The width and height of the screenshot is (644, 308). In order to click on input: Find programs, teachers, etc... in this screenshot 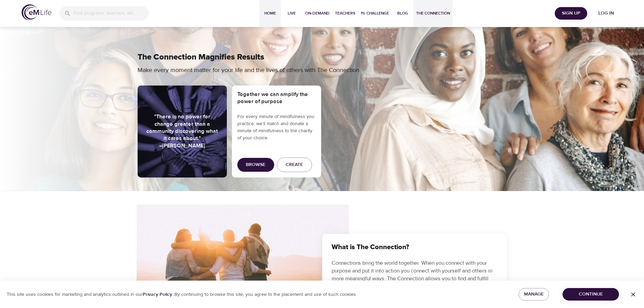, I will do `click(111, 13)`.